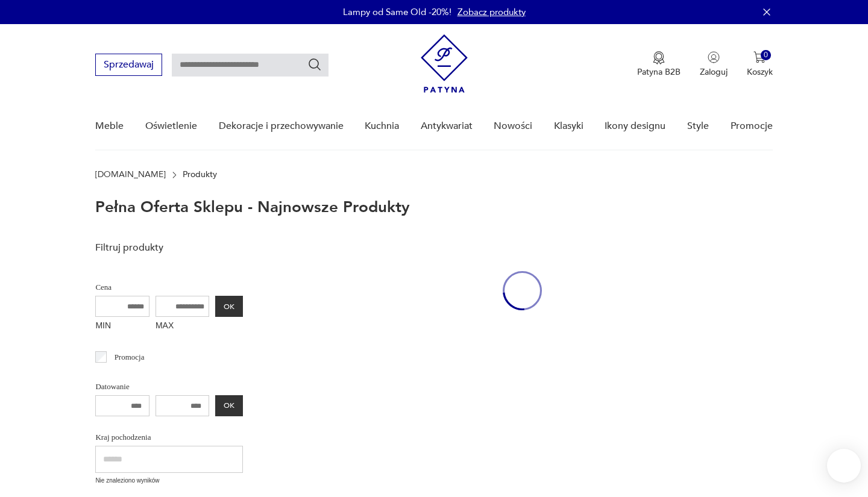  What do you see at coordinates (444, 64) in the screenshot?
I see `img: Patyna - sklep z meblami i dekoracjami vintage` at bounding box center [444, 64].